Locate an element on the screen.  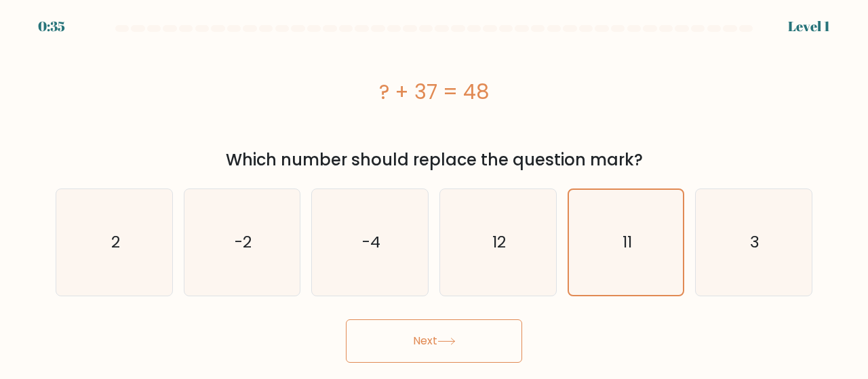
text: -2 is located at coordinates (243, 242).